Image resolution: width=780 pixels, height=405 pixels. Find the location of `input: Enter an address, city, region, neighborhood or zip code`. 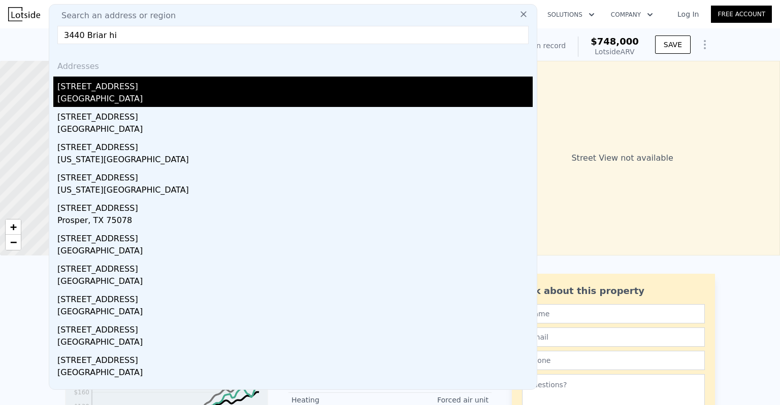

input: Enter an address, city, region, neighborhood or zip code is located at coordinates (293, 35).